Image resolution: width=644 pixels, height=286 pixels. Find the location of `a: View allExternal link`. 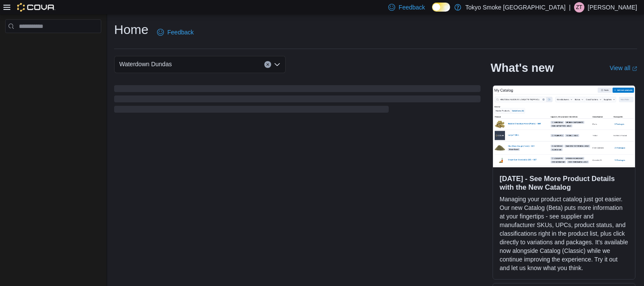

a: View allExternal link is located at coordinates (623, 68).